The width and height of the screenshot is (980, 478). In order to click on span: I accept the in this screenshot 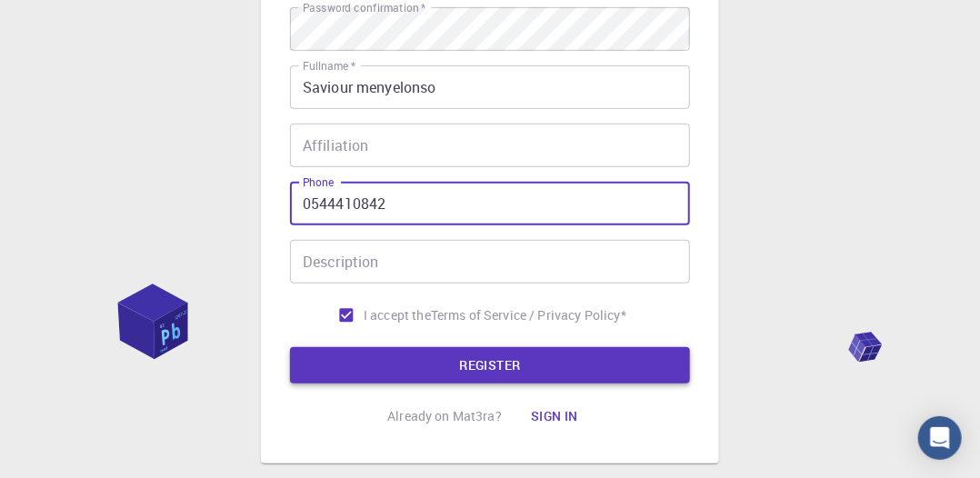, I will do `click(397, 316)`.